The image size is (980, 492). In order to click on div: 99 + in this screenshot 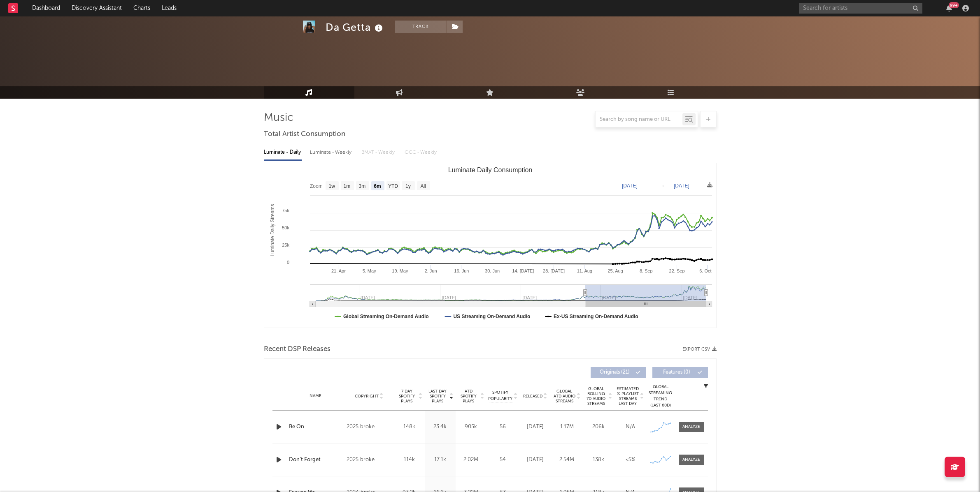, I will do `click(953, 5)`.